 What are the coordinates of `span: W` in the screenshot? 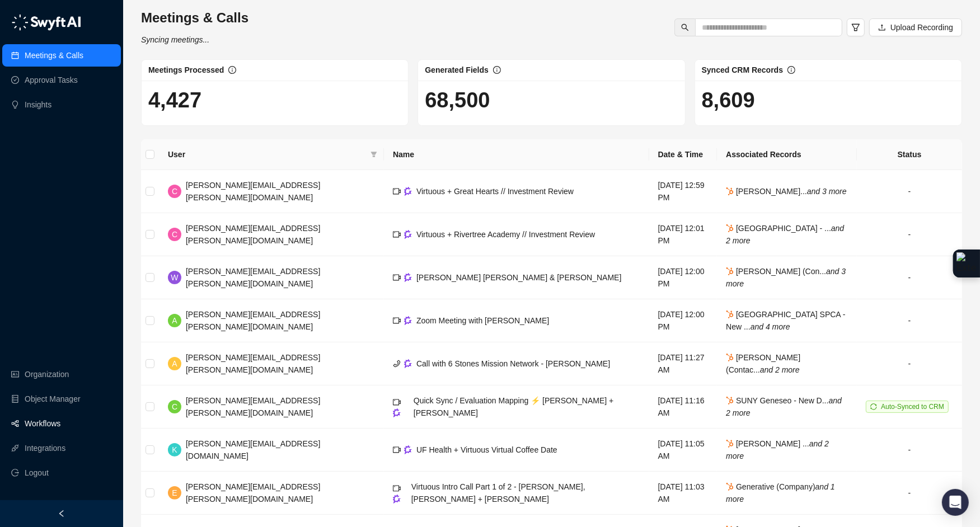 It's located at (174, 277).